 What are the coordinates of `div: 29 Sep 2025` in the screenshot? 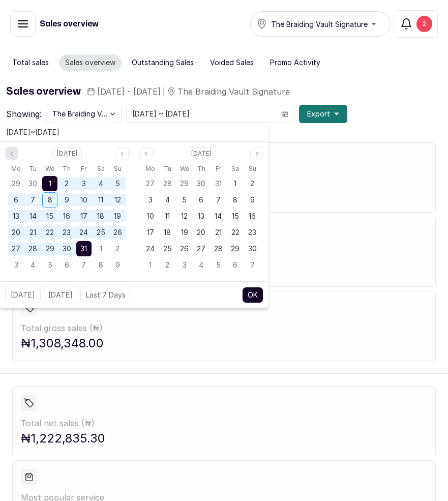 It's located at (16, 184).